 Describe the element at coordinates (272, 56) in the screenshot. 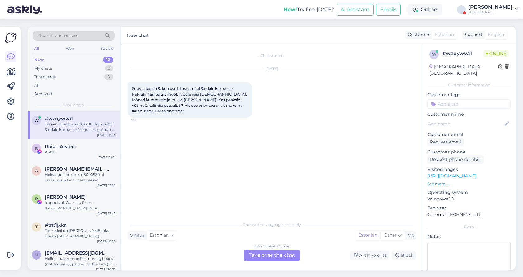

I see `div: Chat started` at that location.